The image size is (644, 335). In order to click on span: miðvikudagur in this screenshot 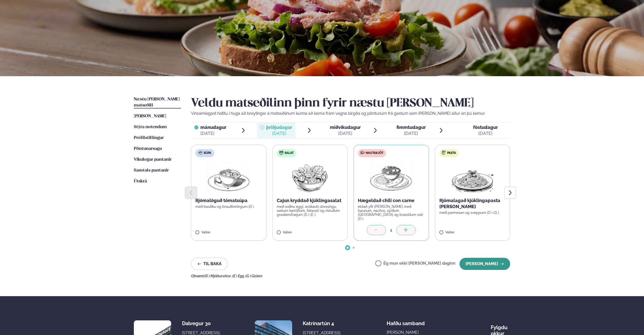, I will do `click(345, 127)`.